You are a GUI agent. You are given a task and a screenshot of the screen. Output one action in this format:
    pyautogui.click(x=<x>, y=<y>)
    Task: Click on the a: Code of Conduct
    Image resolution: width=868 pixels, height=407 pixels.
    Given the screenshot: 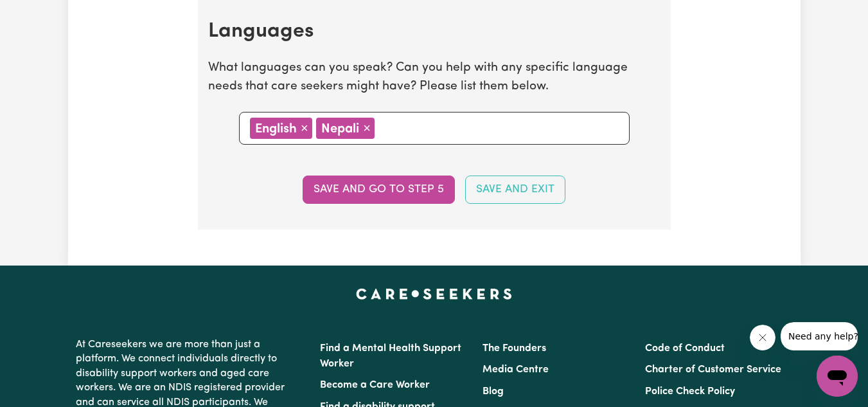 What is the action you would take?
    pyautogui.click(x=684, y=348)
    